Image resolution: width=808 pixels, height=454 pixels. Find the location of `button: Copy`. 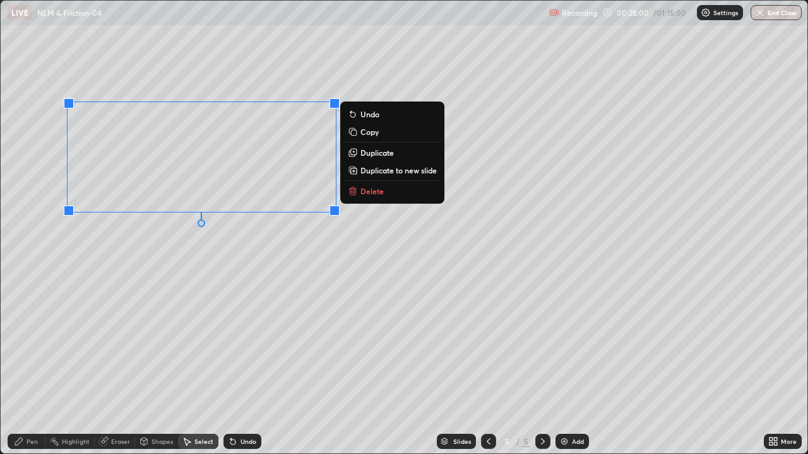

button: Copy is located at coordinates (392, 132).